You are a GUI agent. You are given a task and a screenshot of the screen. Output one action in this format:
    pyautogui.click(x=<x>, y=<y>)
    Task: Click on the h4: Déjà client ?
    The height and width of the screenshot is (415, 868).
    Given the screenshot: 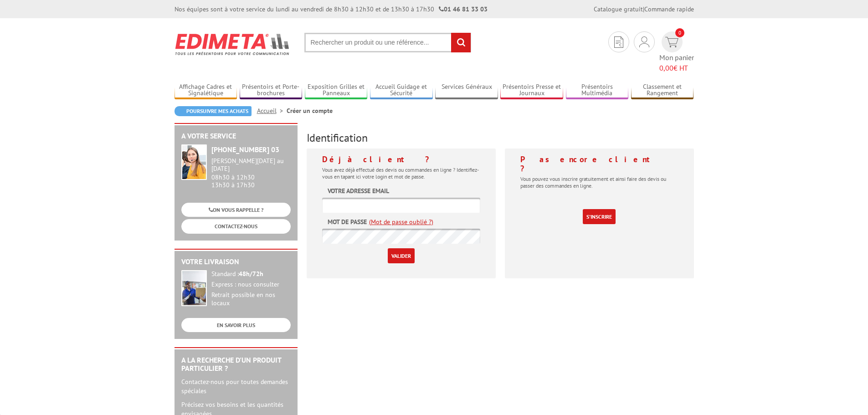 What is the action you would take?
    pyautogui.click(x=401, y=159)
    